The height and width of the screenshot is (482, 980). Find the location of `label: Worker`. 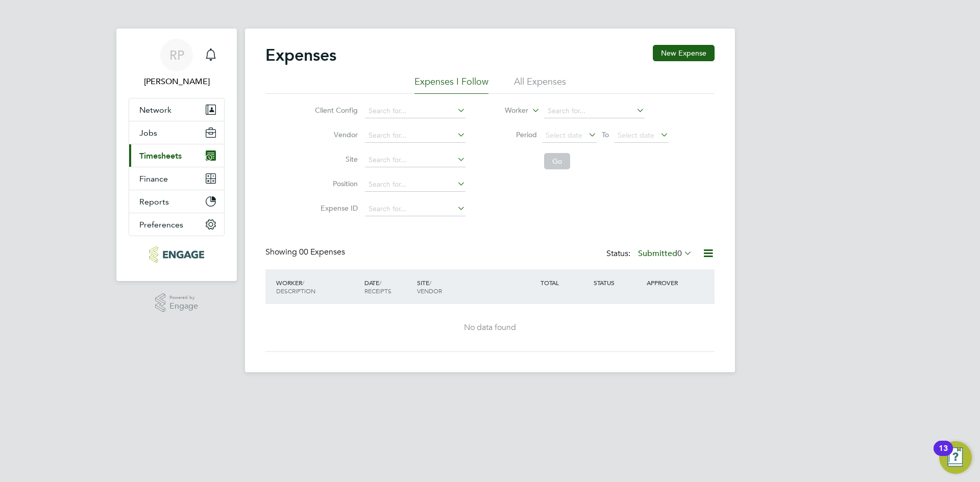

label: Worker is located at coordinates (505, 111).